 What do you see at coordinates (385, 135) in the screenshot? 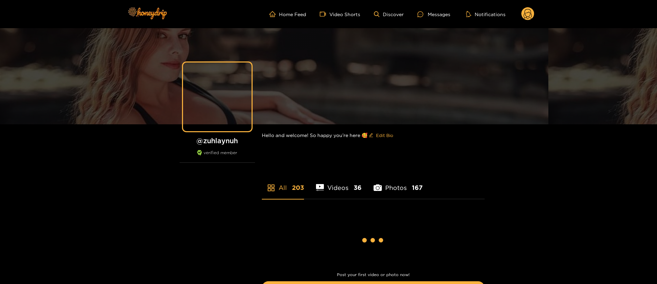
I see `span: Edit Bio` at bounding box center [385, 135].